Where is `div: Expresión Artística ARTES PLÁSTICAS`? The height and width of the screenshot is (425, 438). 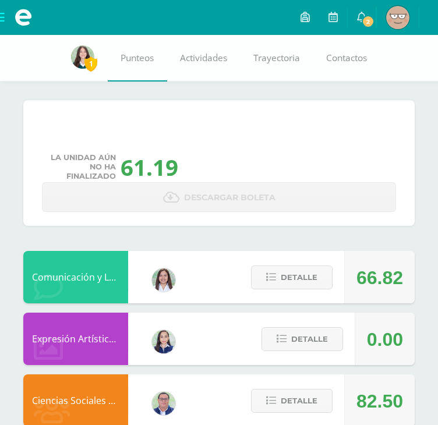
div: Expresión Artística ARTES PLÁSTICAS is located at coordinates (76, 339).